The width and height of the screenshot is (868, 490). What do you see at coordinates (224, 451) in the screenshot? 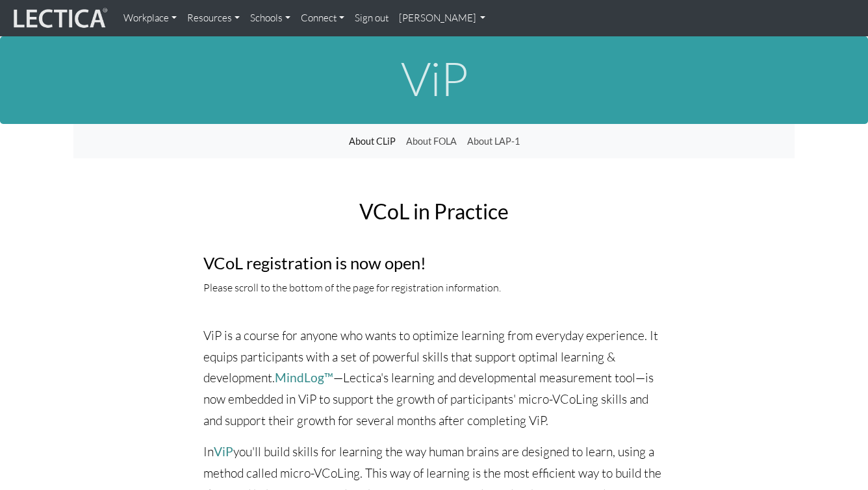
I see `a: ViP` at bounding box center [224, 451].